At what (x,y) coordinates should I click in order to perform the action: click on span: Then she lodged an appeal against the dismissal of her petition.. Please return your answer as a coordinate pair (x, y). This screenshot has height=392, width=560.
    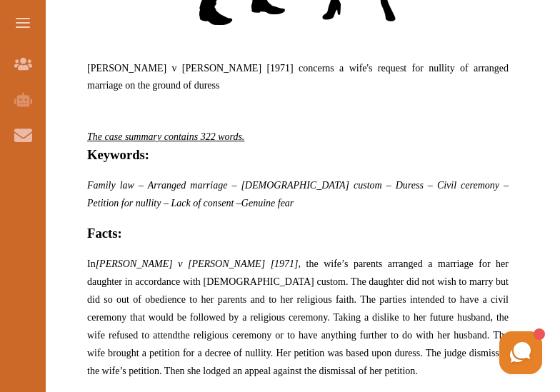
    Looking at the image, I should click on (291, 371).